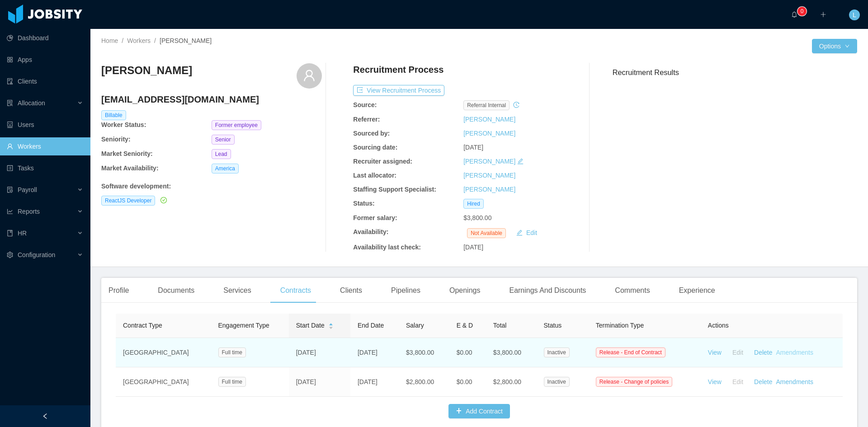 This screenshot has width=868, height=427. I want to click on i: icon: check-circle, so click(164, 200).